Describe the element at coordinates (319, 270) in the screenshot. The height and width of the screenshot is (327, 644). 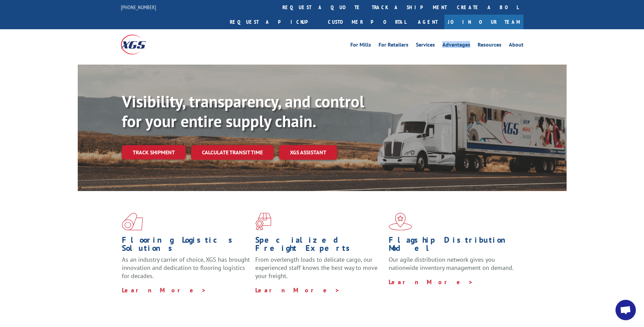
I see `p: From overlength loads to delicate cargo, our experienced staff knows the best way to move your fr...` at that location.